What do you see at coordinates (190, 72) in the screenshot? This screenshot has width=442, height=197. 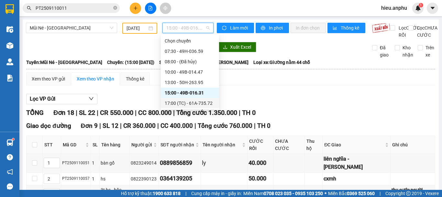 I see `div: 10:00 - 49B-014.47` at bounding box center [190, 72].